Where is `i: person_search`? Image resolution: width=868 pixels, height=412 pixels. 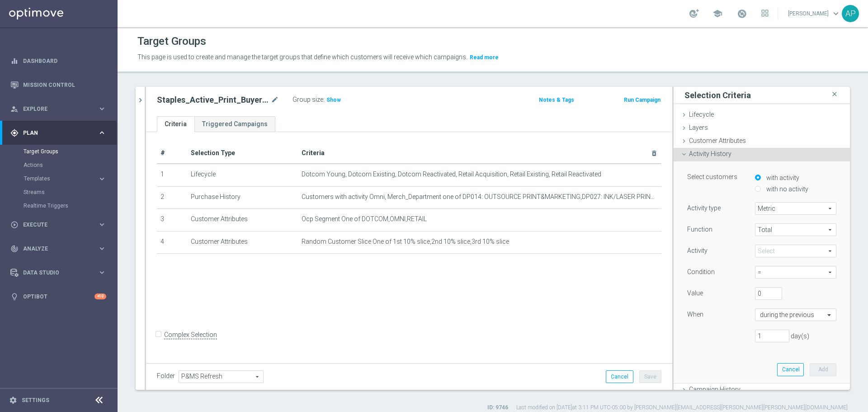
i: person_search is located at coordinates (15, 109).